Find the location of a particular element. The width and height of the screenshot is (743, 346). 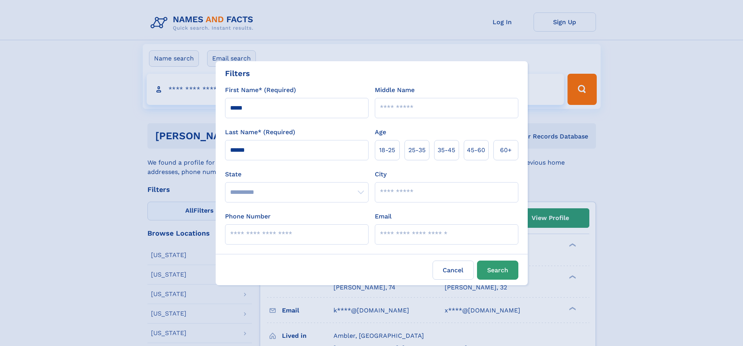

label: Last Name* (Required) is located at coordinates (260, 132).